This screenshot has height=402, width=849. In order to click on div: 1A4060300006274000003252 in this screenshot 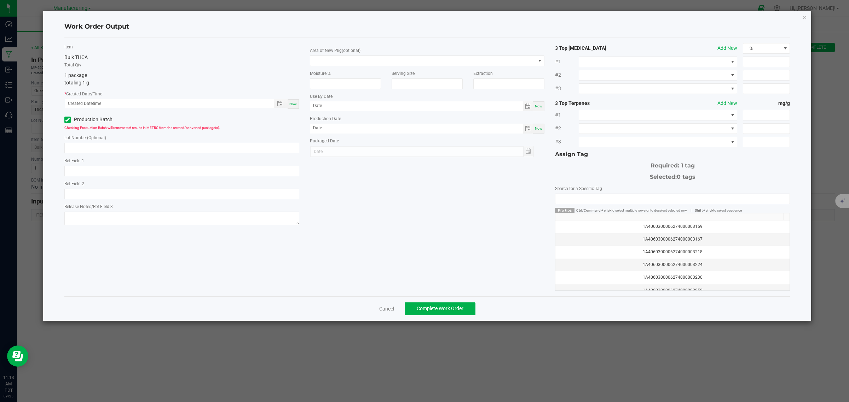, I will do `click(672, 291)`.